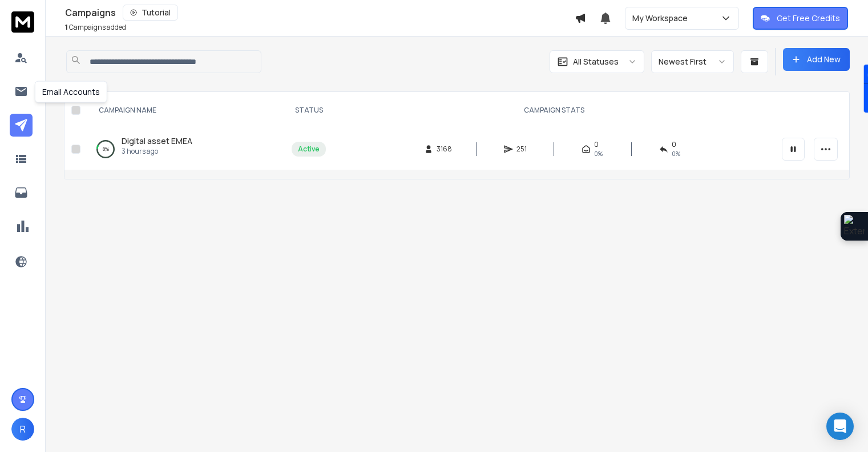 The image size is (868, 452). I want to click on span: 3168, so click(445, 149).